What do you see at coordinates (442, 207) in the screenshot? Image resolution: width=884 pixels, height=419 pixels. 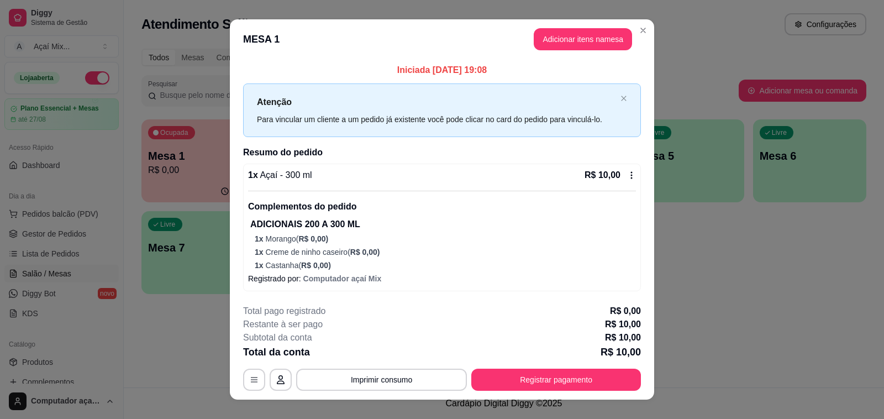 I see `p: Complementos do pedido` at bounding box center [442, 207].